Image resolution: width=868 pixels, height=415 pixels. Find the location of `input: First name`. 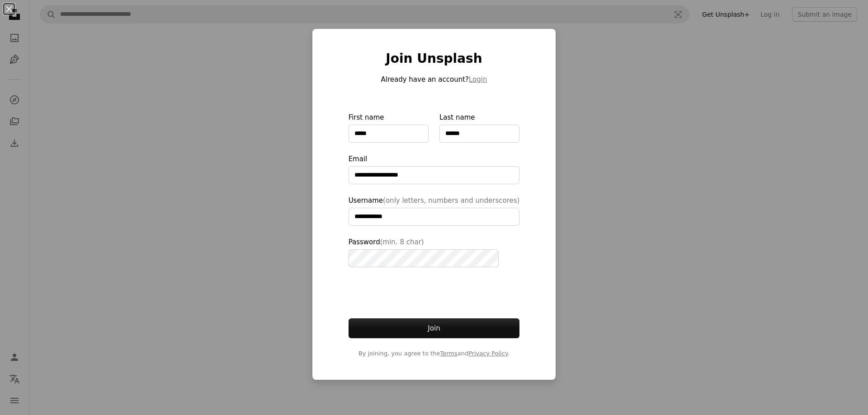

input: First name is located at coordinates (389, 134).